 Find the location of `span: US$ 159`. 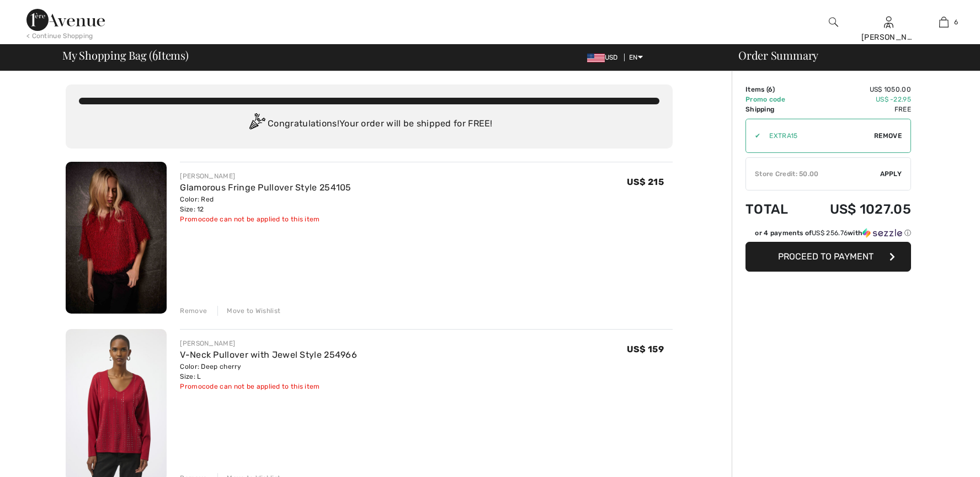

span: US$ 159 is located at coordinates (645, 349).